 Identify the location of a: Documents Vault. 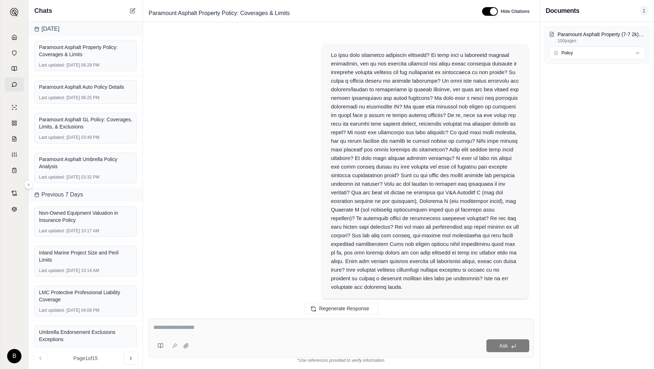
(14, 53).